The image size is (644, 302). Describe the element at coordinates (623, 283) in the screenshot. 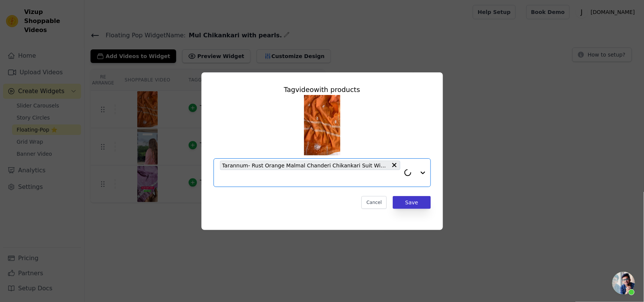

I see `div: Open chat` at that location.